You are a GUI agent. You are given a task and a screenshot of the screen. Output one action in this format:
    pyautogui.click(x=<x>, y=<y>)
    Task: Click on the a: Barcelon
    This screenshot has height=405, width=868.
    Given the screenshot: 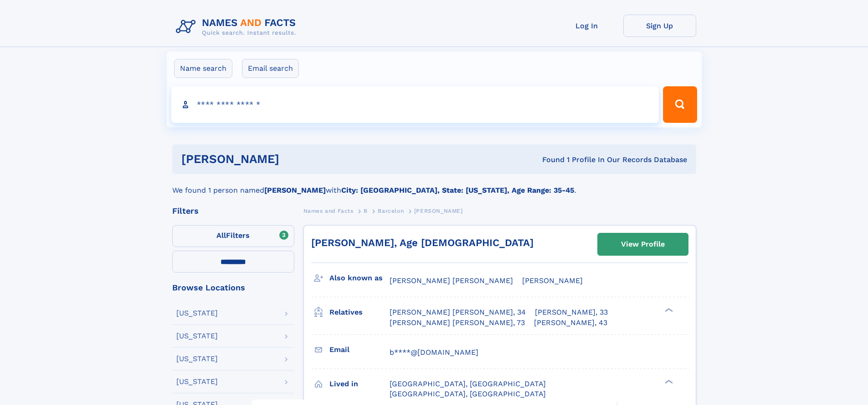 What is the action you would take?
    pyautogui.click(x=390, y=210)
    